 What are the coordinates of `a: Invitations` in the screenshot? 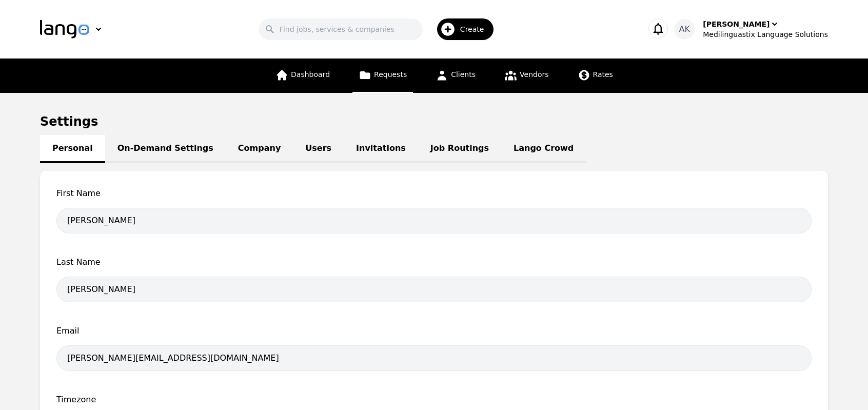 It's located at (381, 149).